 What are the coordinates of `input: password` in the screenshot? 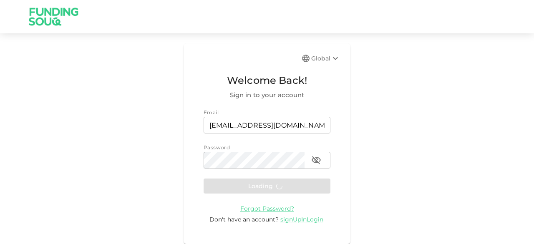 It's located at (254, 160).